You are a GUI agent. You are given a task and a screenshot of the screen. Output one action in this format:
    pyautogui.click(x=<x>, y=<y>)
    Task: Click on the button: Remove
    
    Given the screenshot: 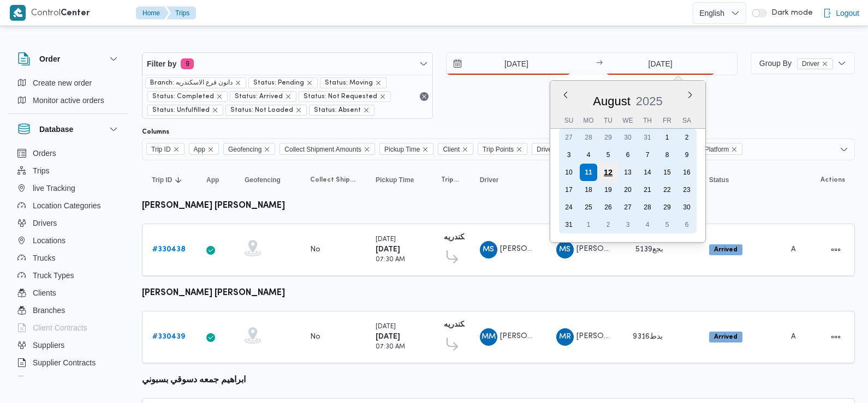 What is the action you would take?
    pyautogui.click(x=425, y=97)
    